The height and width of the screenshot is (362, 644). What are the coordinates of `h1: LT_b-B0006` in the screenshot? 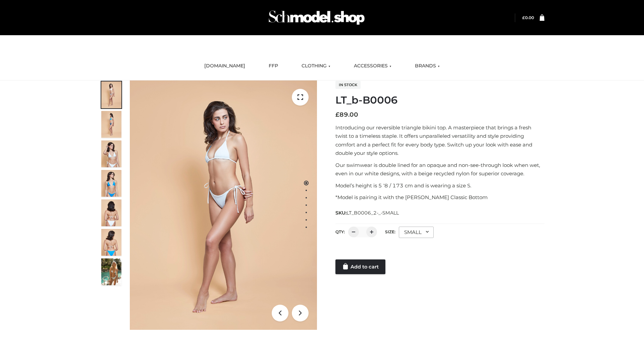 It's located at (439, 100).